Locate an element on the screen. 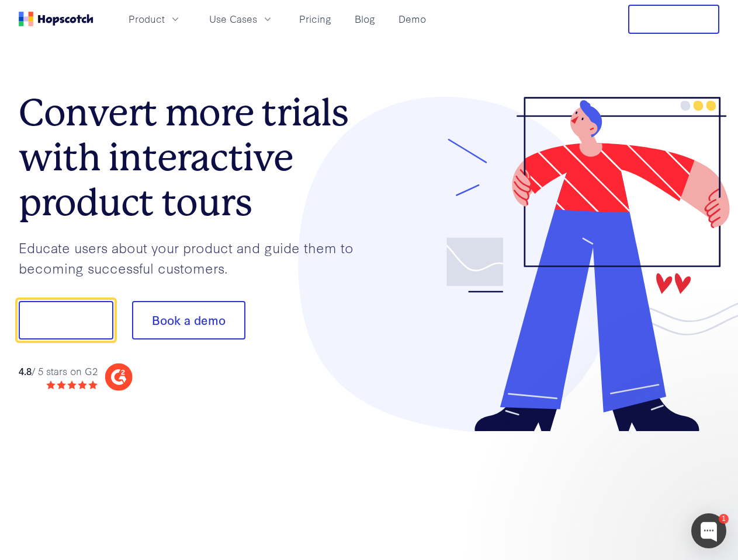  div: / 5 stars on G2 is located at coordinates (57, 372).